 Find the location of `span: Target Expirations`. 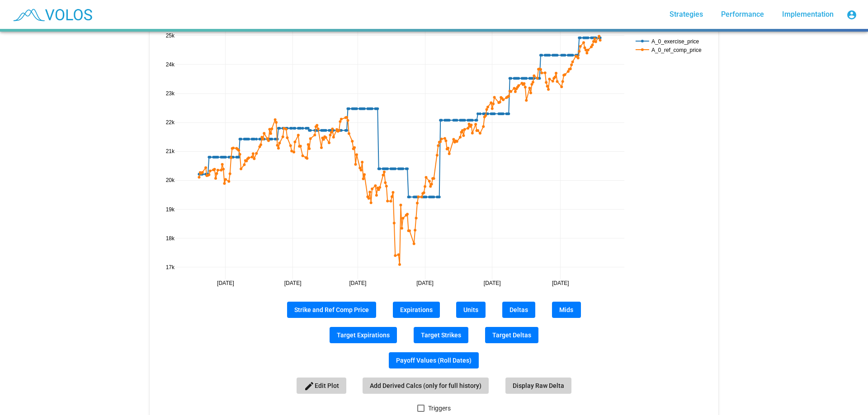

span: Target Expirations is located at coordinates (363, 335).